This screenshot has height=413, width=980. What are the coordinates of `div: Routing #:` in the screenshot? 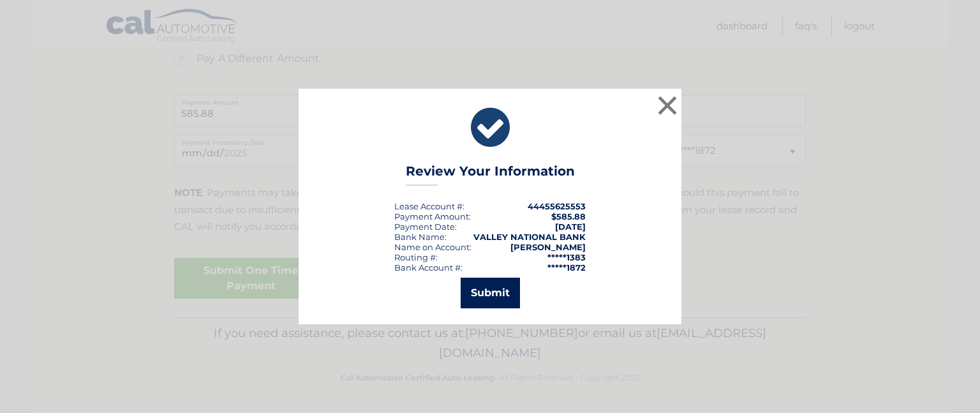 It's located at (416, 257).